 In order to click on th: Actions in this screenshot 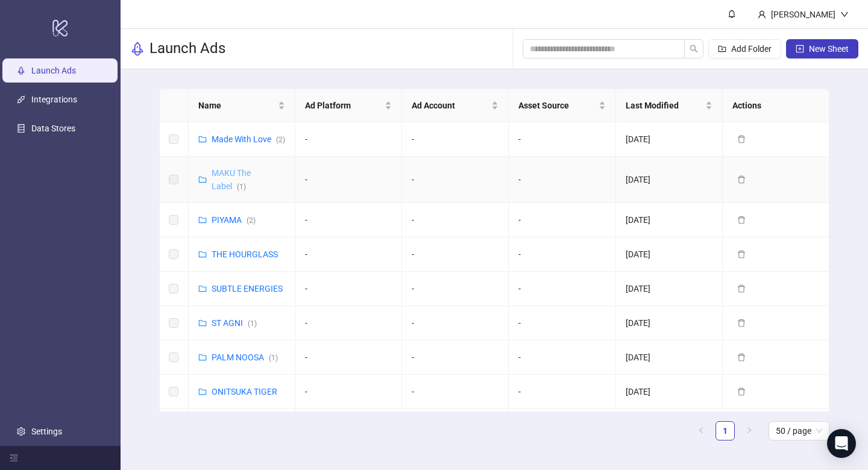, I will do `click(776, 105)`.